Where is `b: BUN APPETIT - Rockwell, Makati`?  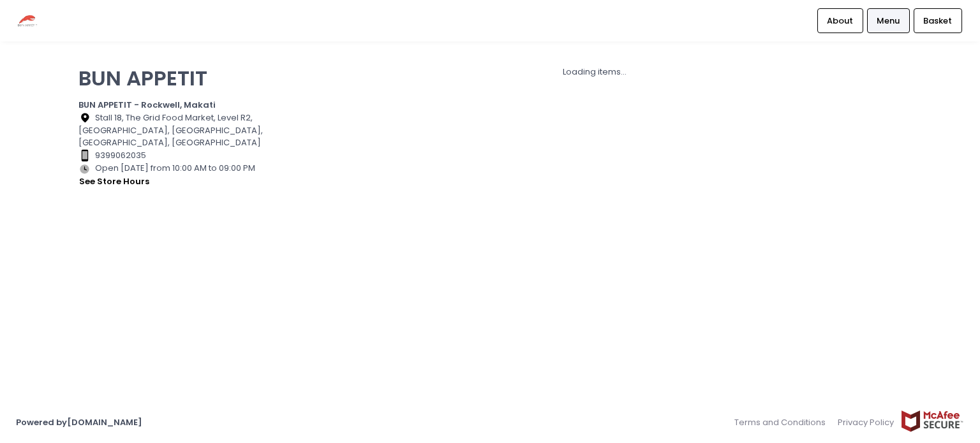
b: BUN APPETIT - Rockwell, Makati is located at coordinates (147, 104).